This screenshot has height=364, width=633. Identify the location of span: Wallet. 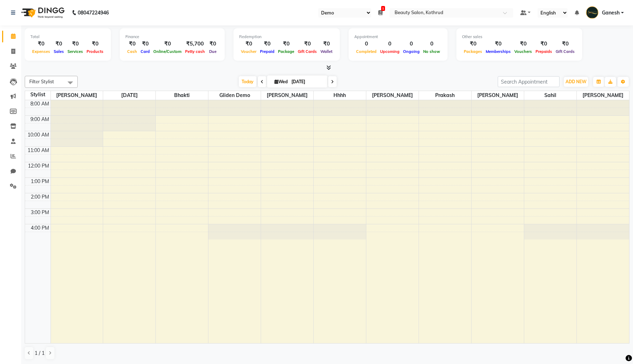
(327, 51).